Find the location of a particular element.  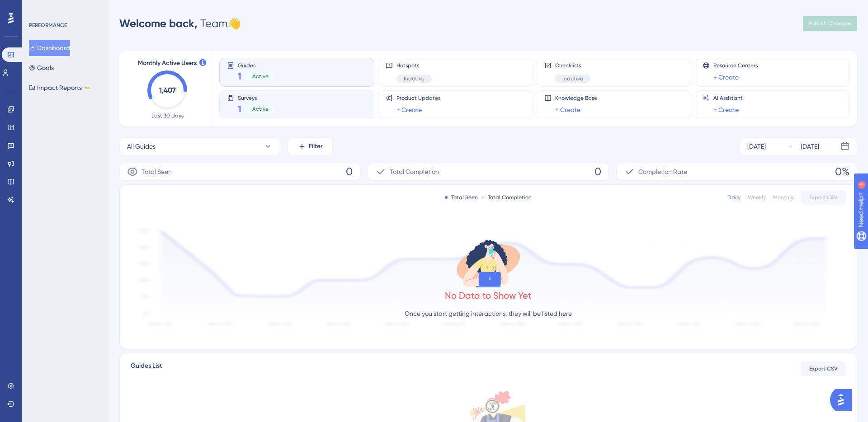

div: Weekly is located at coordinates (757, 198).